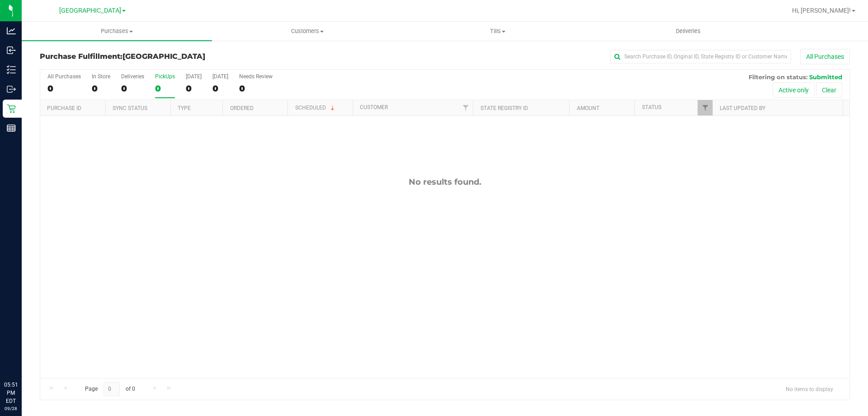  Describe the element at coordinates (651, 107) in the screenshot. I see `a: Status` at that location.